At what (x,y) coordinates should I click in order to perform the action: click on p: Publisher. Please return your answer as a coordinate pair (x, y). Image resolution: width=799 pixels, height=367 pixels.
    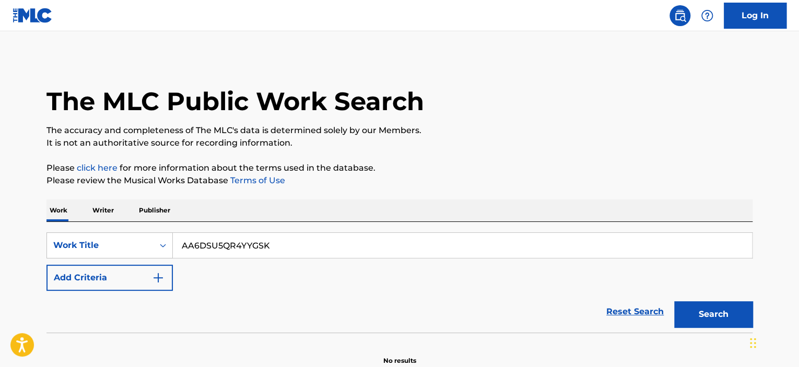
    Looking at the image, I should click on (155, 210).